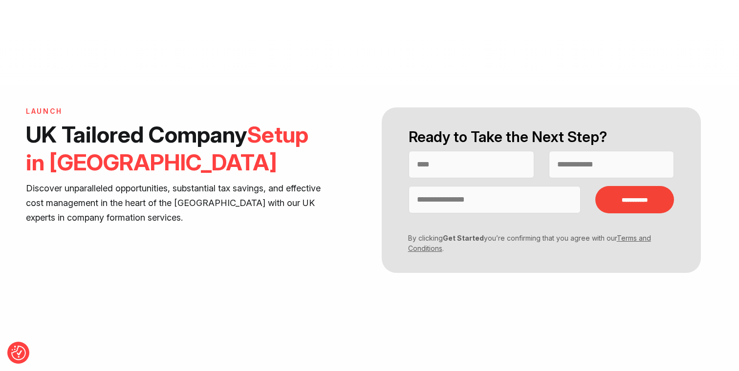 The width and height of the screenshot is (739, 371). I want to click on h6: LAUNCH, so click(173, 111).